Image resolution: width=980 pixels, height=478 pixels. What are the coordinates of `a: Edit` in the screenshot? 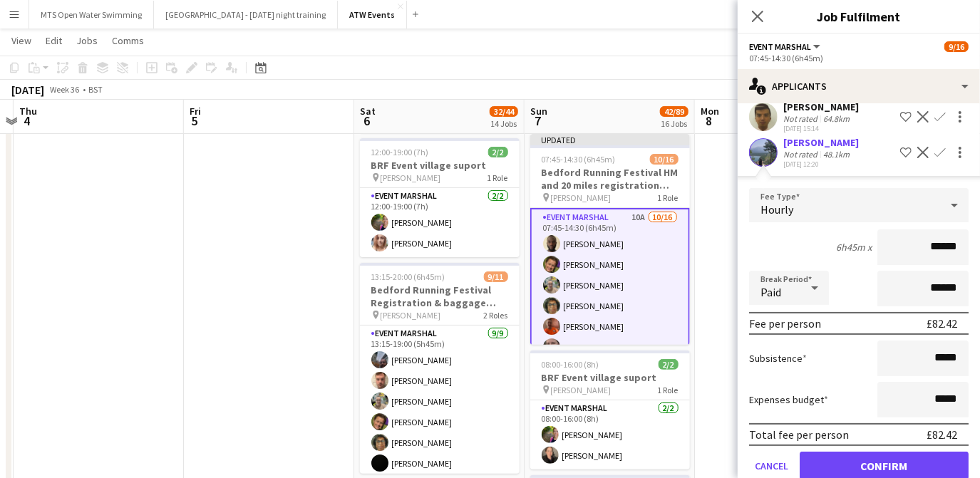 It's located at (54, 41).